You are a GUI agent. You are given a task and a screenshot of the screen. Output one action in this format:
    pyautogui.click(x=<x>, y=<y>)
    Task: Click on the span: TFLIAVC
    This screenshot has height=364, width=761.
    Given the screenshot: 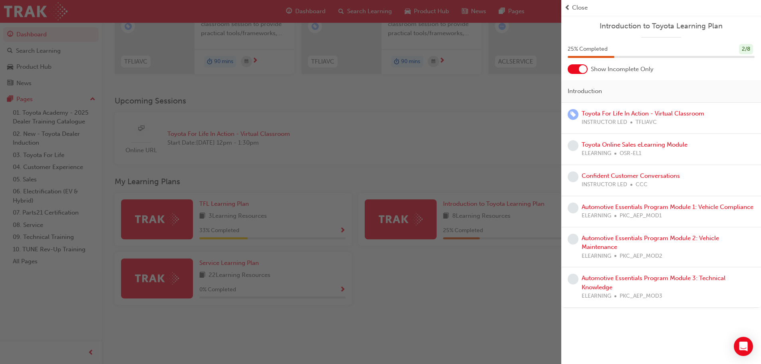 What is the action you would take?
    pyautogui.click(x=646, y=122)
    